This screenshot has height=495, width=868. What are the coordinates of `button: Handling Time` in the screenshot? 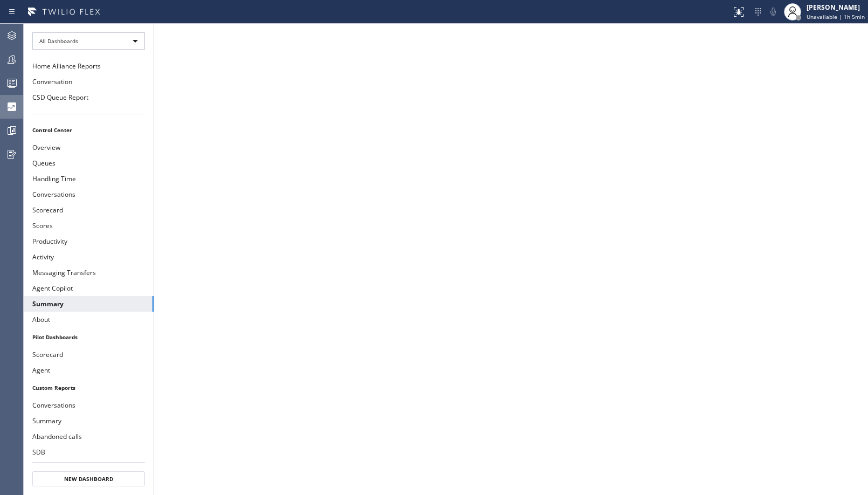 It's located at (88, 179).